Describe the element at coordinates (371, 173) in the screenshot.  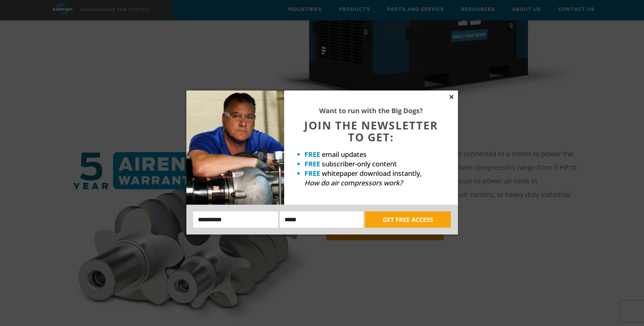
I see `span: whitepaper download instantly,` at that location.